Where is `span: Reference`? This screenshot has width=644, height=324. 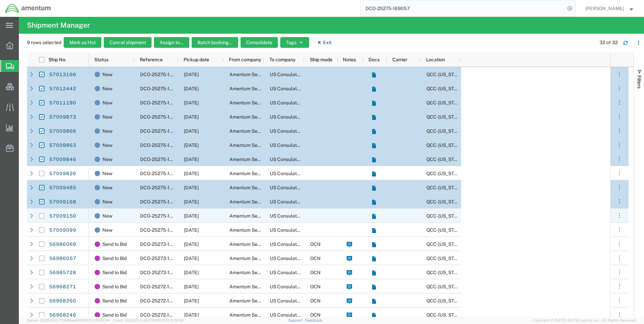 span: Reference is located at coordinates (151, 60).